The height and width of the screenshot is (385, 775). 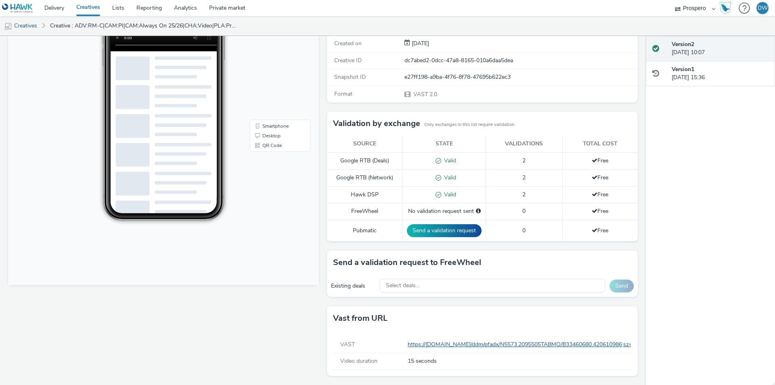 What do you see at coordinates (444, 211) in the screenshot?
I see `div: No validation request sent` at bounding box center [444, 211].